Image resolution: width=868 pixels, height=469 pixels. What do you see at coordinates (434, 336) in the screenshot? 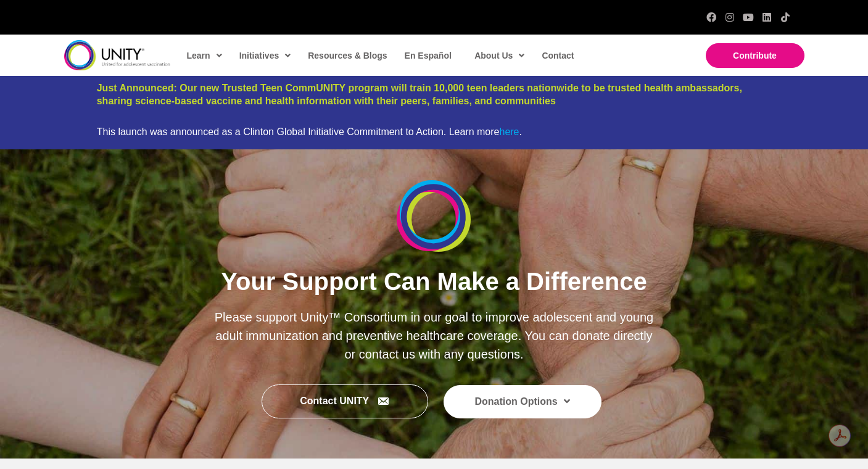
I see `p: Please support Unity™ Consortium in our goal to improve adolescent and young adult immunization a...` at bounding box center [434, 336].